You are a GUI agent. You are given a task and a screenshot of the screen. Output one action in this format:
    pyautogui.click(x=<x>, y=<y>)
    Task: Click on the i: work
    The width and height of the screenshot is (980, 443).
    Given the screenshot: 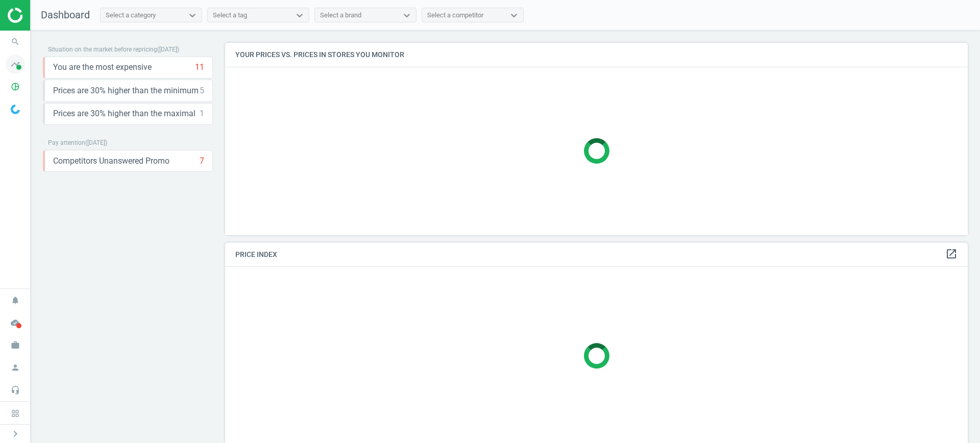 What is the action you would take?
    pyautogui.click(x=15, y=345)
    